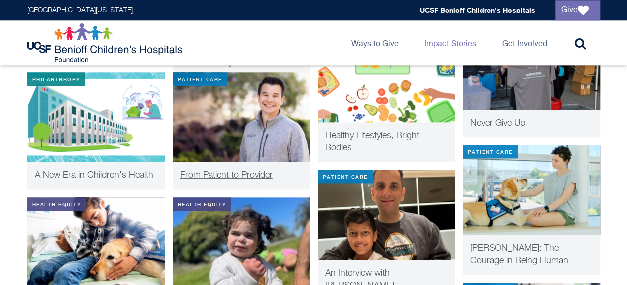 This screenshot has width=627, height=285. Describe the element at coordinates (96, 241) in the screenshot. I see `img: puppy-love-thumb.png` at that location.